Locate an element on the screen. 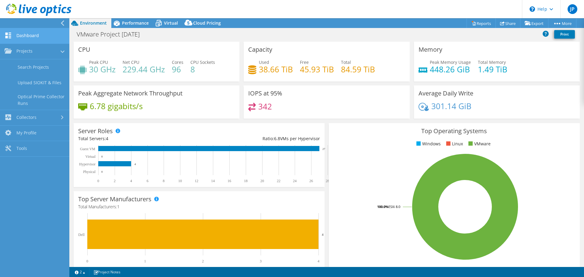  span: 4 is located at coordinates (107, 138).